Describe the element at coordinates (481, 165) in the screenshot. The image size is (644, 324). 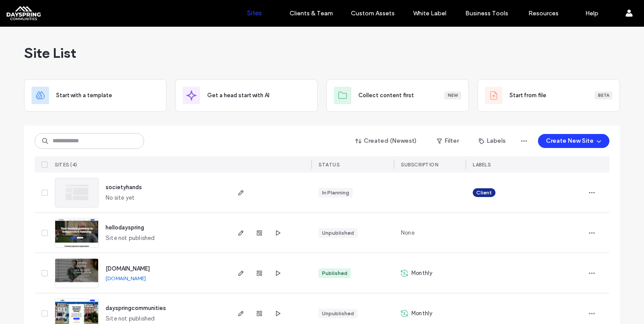
I see `span: LABELS` at that location.